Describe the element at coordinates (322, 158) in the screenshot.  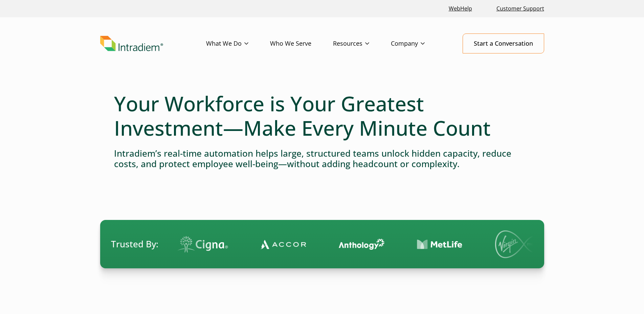
I see `h4: Intradiem’s real-time automation helps large, structured teams unlock hidden capacity, reduce cos...` at that location.